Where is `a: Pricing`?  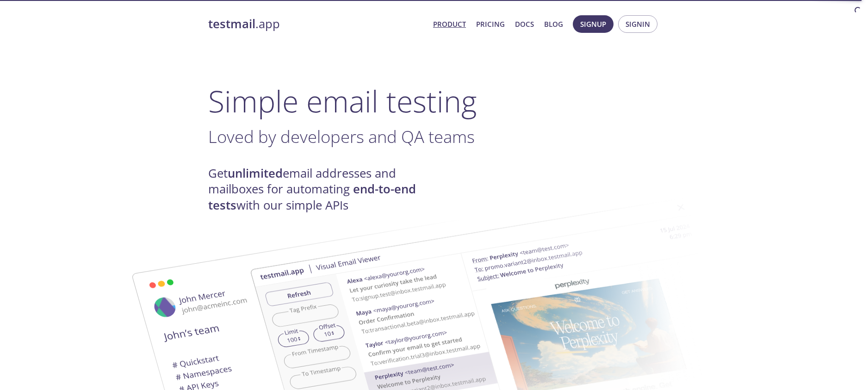
a: Pricing is located at coordinates (490, 24).